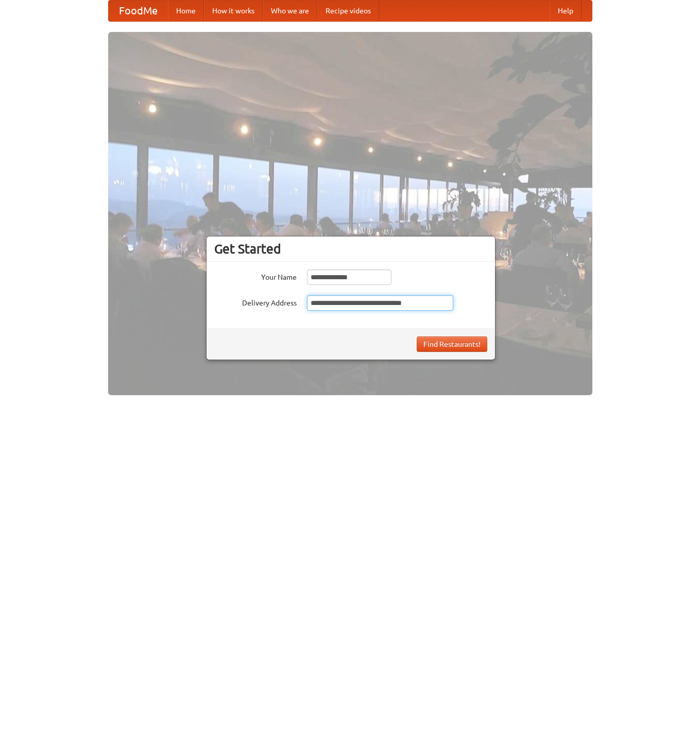  What do you see at coordinates (348, 11) in the screenshot?
I see `a: Recipe videos` at bounding box center [348, 11].